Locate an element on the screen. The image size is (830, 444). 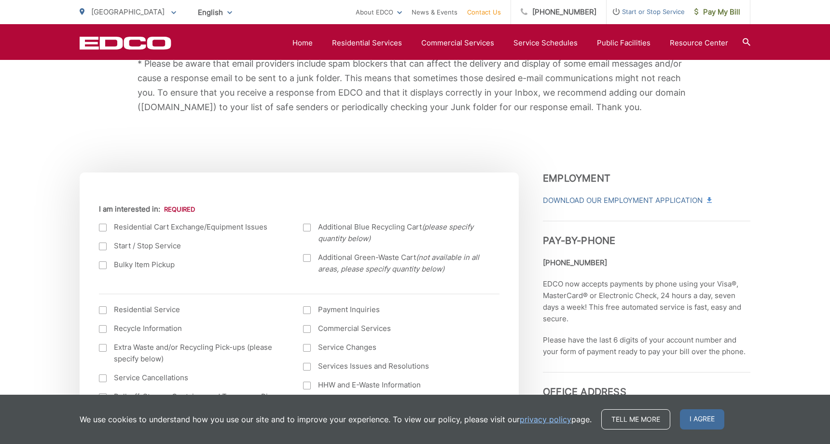
a: privacy policy is located at coordinates (545, 419).